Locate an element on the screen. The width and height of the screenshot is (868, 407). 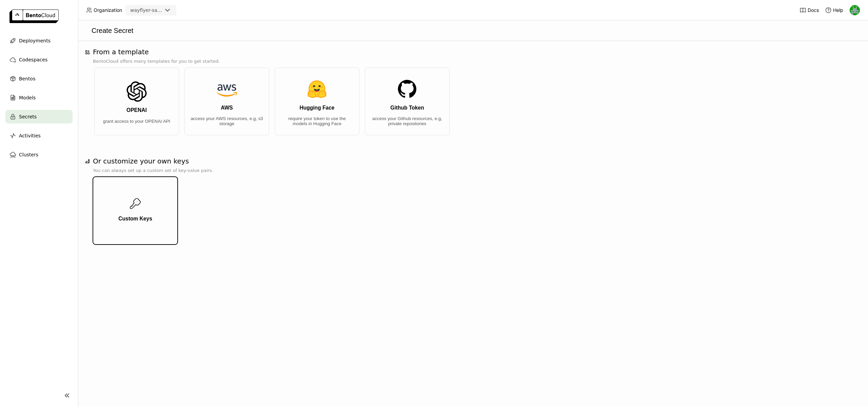
p: access your AWS resources, e.g, s3 storage is located at coordinates (227, 121).